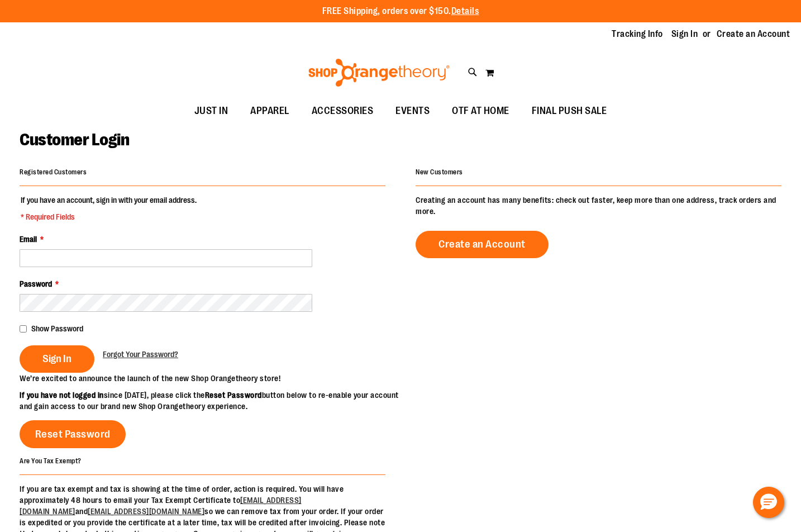 Image resolution: width=801 pixels, height=532 pixels. I want to click on strong: New Customers, so click(439, 172).